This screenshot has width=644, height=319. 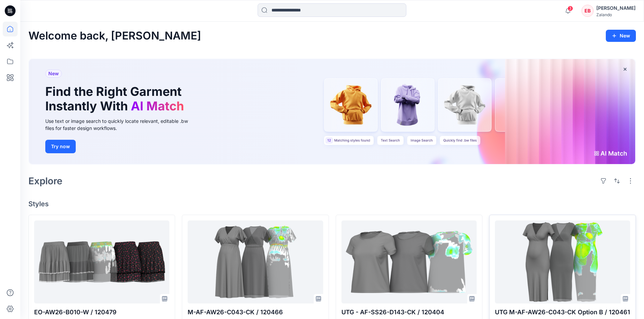 What do you see at coordinates (45, 181) in the screenshot?
I see `h2: Explore` at bounding box center [45, 181].